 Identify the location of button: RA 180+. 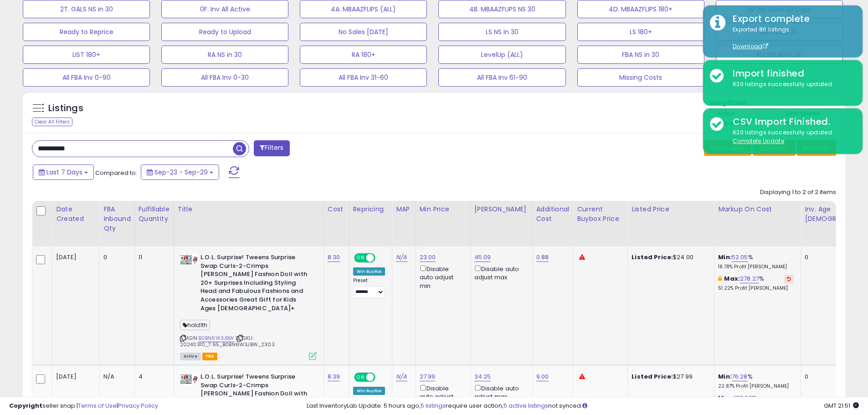
(363, 54).